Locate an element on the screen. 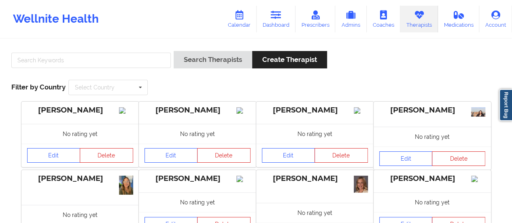 Image resolution: width=512 pixels, height=223 pixels. div: Select Country is located at coordinates (95, 87).